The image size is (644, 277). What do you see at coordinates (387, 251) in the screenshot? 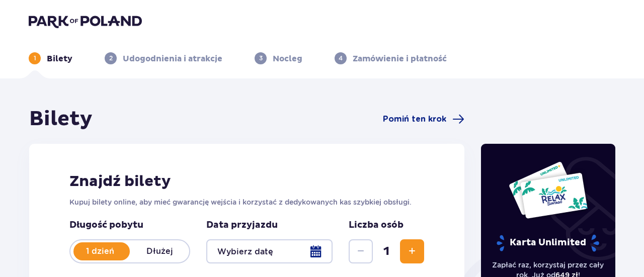
I see `span: 1` at bounding box center [387, 251].